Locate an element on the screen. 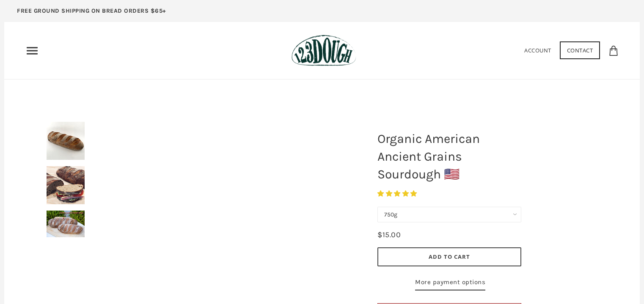  nav: Primary is located at coordinates (32, 51).